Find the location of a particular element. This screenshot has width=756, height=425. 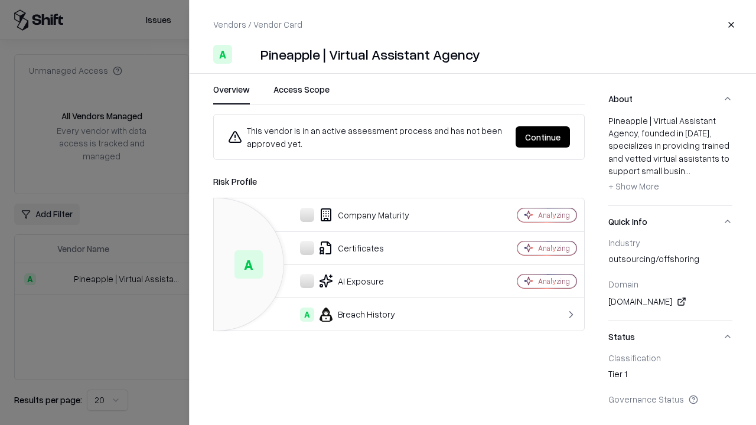

div: Risk Profile is located at coordinates (399, 181).